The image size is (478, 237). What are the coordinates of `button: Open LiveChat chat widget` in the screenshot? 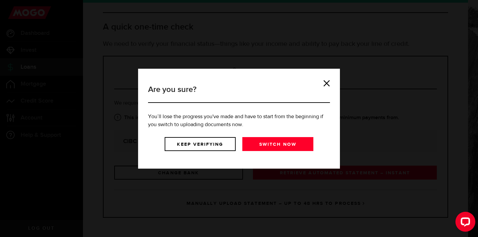 It's located at (15, 13).